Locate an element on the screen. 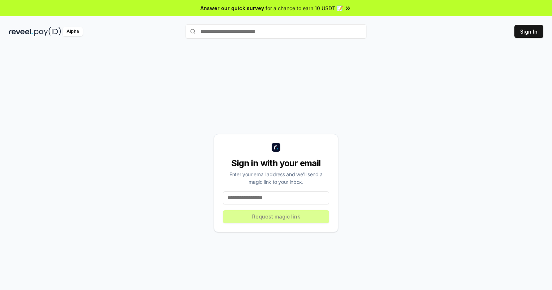  img: logo_small is located at coordinates (276, 147).